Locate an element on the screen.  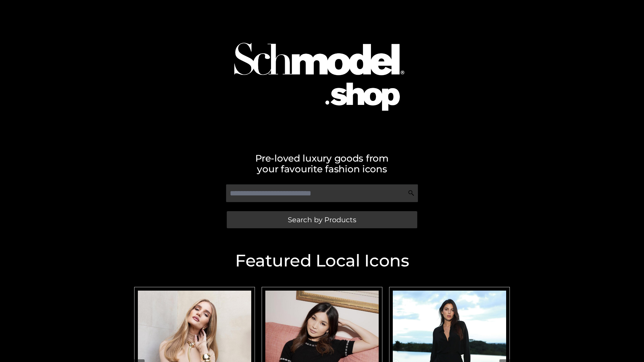
h2: Featured Local Icons​ is located at coordinates (322, 261).